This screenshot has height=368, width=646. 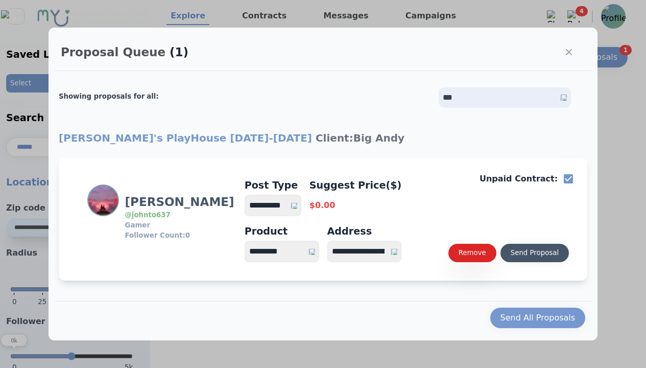 What do you see at coordinates (538, 318) in the screenshot?
I see `button: Send All Proposals` at bounding box center [538, 318].